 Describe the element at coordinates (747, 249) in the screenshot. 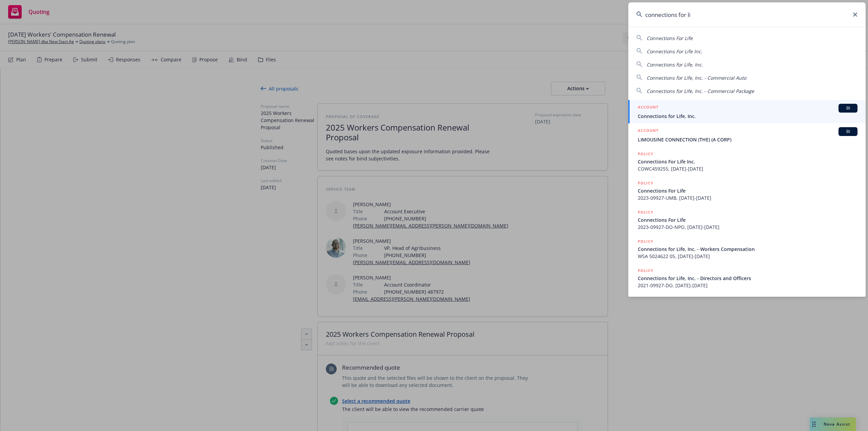

I see `span: Connections for Life, Inc. - Workers Compensation` at that location.